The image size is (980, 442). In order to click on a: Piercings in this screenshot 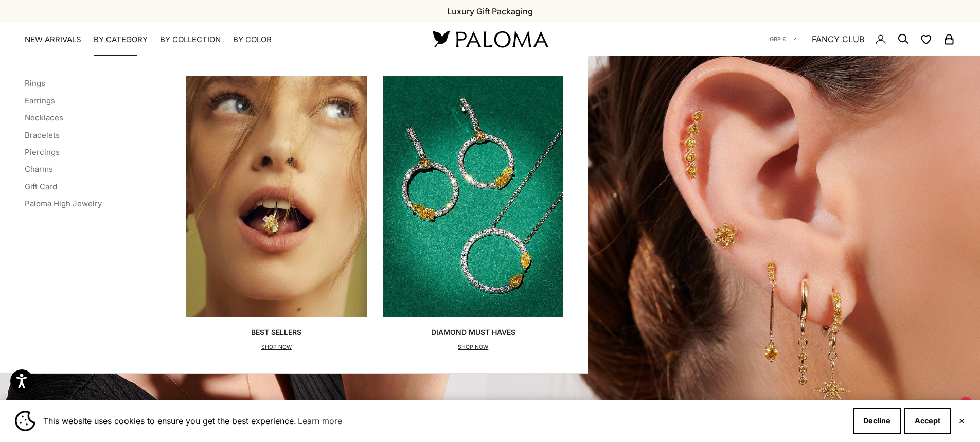, I will do `click(42, 152)`.